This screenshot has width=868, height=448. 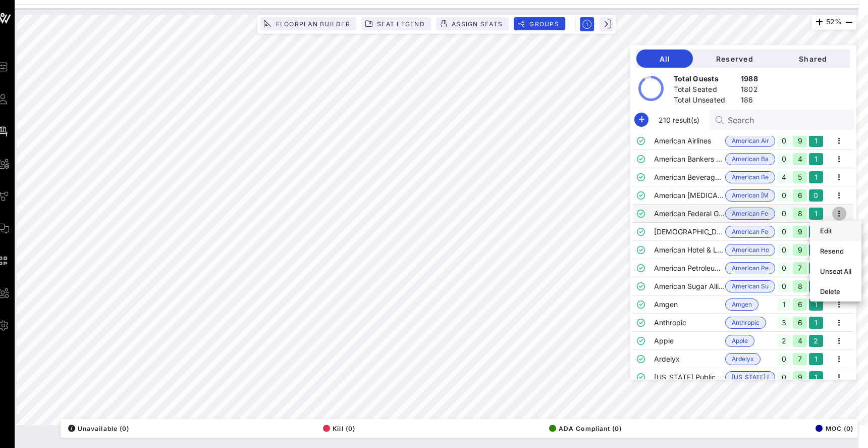 I want to click on td: American Bankers Association, so click(x=689, y=159).